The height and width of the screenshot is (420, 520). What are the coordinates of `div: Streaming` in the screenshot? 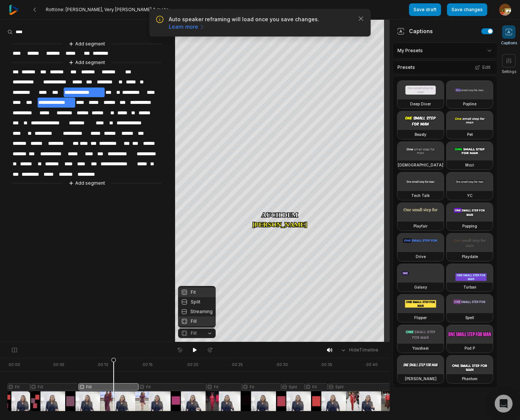 It's located at (197, 312).